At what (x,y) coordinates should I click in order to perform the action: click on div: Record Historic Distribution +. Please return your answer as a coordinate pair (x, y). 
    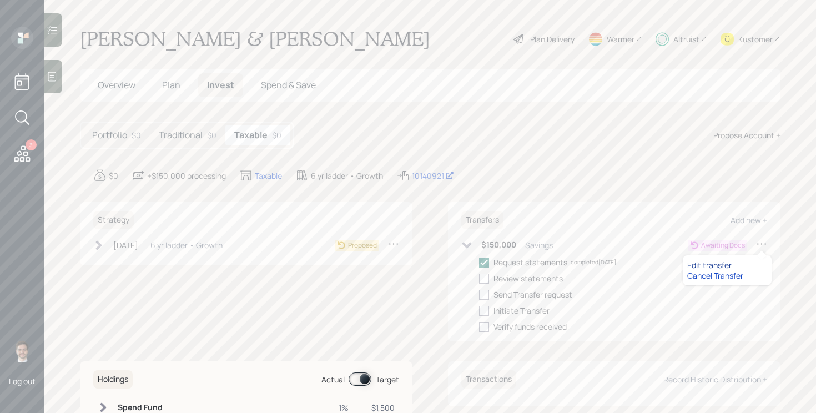
    Looking at the image, I should click on (715, 379).